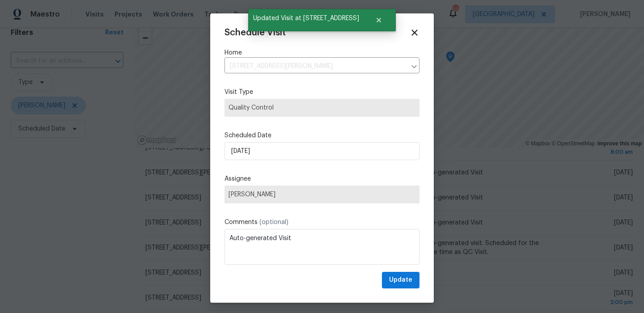  I want to click on label: Assignee, so click(322, 179).